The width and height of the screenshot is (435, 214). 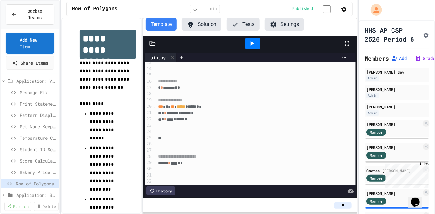 I want to click on span: Bakery Price Calculator, so click(x=38, y=172).